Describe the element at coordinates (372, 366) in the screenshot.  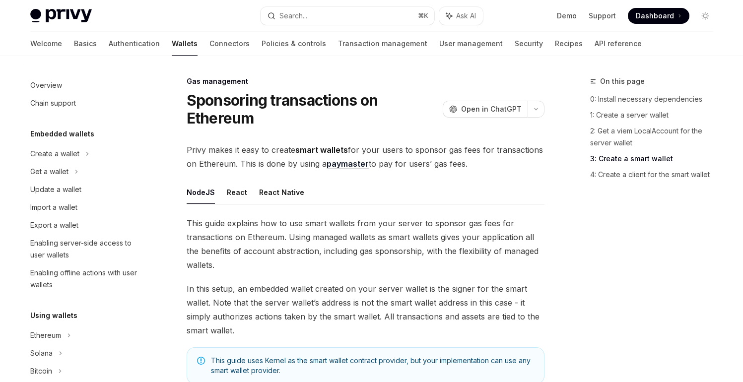
I see `span: This guide uses Kernel as the smart wallet contract provider, but your implementation can use any...` at that location.